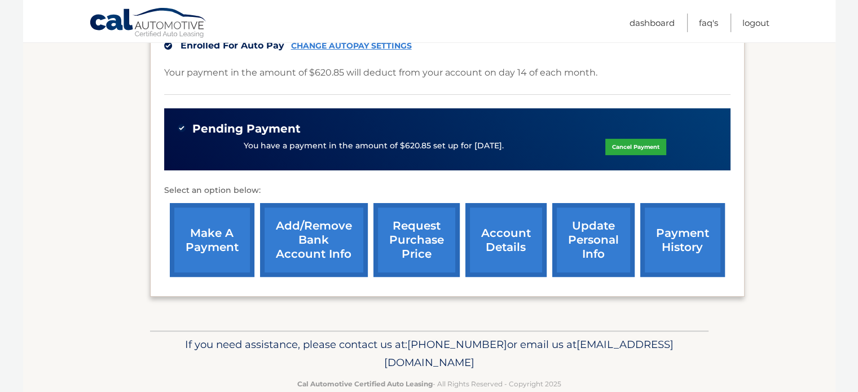  What do you see at coordinates (593, 240) in the screenshot?
I see `a: update personal info` at bounding box center [593, 240].